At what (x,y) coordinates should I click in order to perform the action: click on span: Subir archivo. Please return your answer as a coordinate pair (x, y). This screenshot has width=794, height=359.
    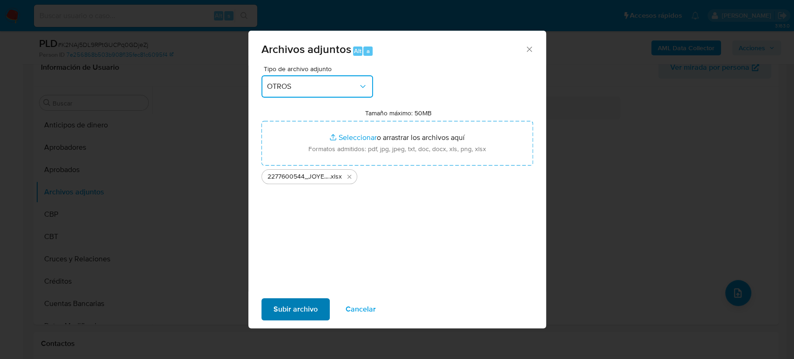
    Looking at the image, I should click on (295, 309).